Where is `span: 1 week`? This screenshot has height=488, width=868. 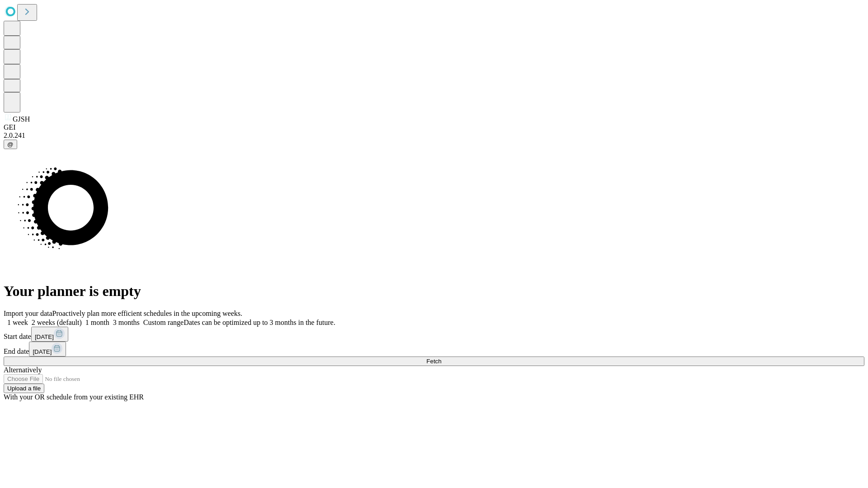 span: 1 week is located at coordinates (18, 323).